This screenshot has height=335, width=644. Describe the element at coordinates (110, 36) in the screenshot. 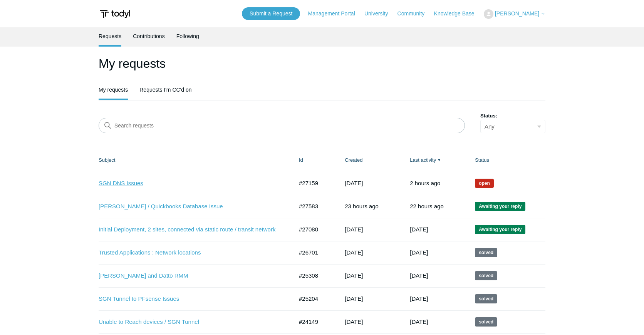

I see `a: Requests` at that location.